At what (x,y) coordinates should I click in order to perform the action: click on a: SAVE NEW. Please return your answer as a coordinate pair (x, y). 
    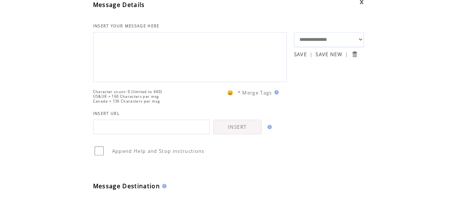
    Looking at the image, I should click on (329, 54).